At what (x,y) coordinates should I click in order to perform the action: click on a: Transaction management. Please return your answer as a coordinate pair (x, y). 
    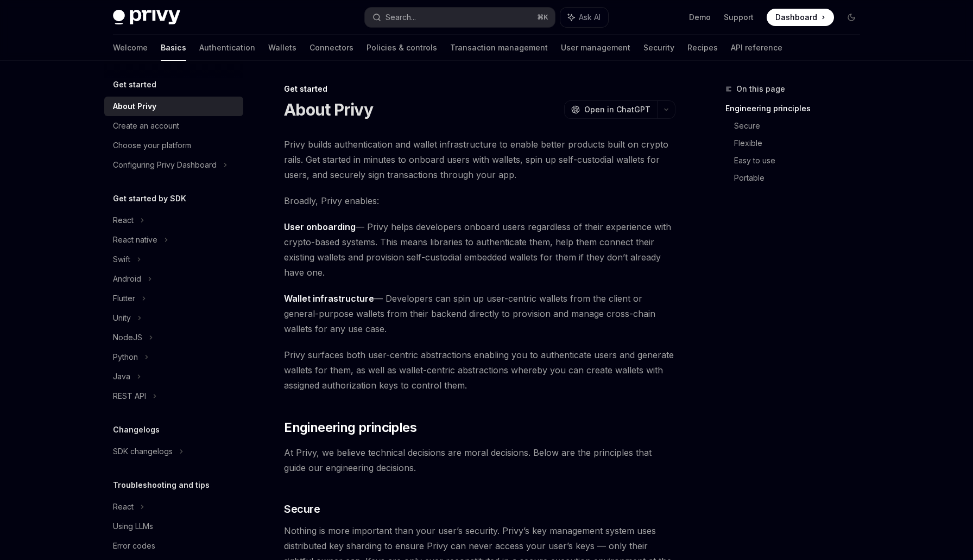
    Looking at the image, I should click on (499, 48).